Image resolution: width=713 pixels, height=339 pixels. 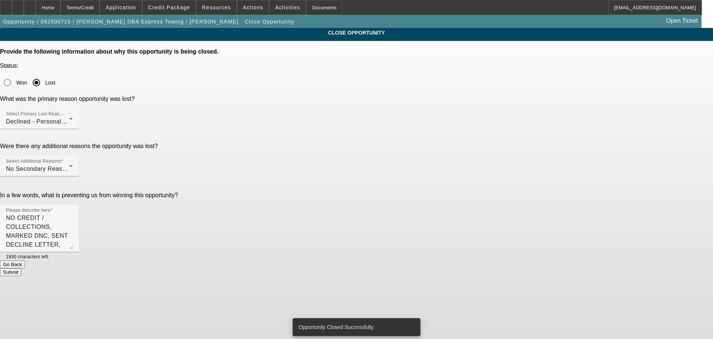 I want to click on button: Actions, so click(x=253, y=7).